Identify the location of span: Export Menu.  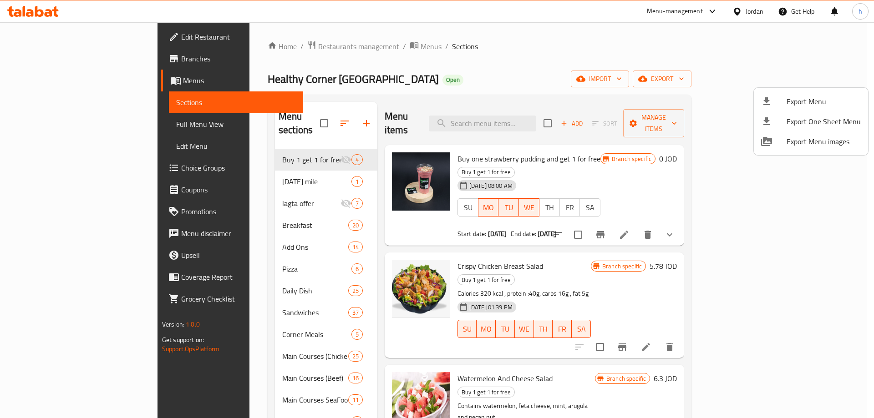
(824, 102).